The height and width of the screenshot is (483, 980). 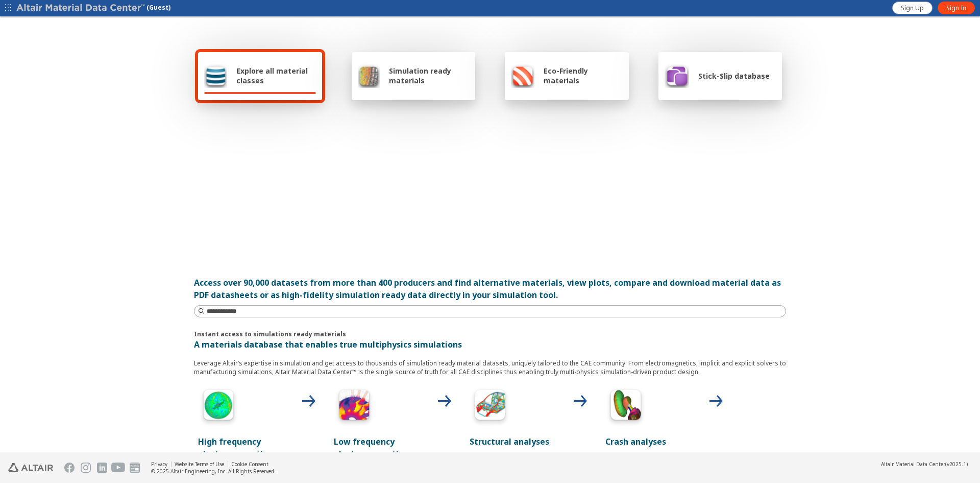 I want to click on p: High frequency electromagnetics, so click(x=259, y=448).